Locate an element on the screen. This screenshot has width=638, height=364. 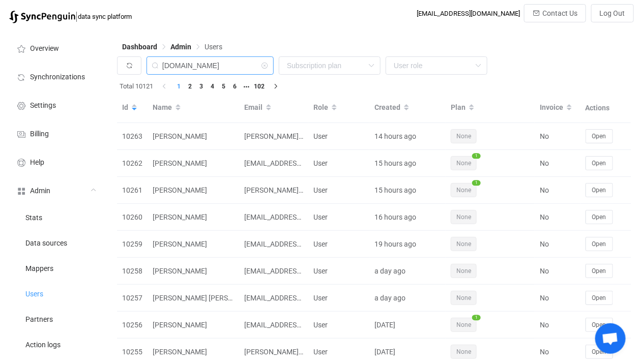
div: 19 hours ago is located at coordinates (407, 244).